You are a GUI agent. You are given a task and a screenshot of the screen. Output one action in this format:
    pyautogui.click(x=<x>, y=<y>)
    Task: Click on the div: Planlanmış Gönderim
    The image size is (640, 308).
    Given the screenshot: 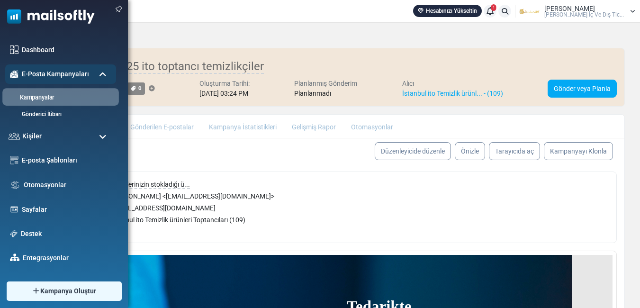 What is the action you would take?
    pyautogui.click(x=325, y=83)
    